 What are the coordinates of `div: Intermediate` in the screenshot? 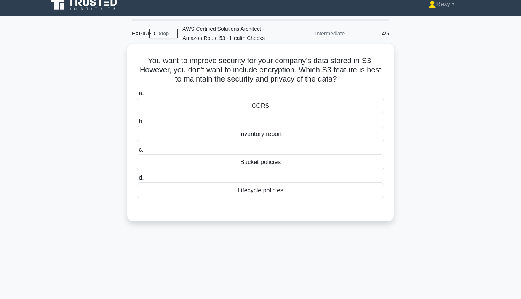 It's located at (316, 34).